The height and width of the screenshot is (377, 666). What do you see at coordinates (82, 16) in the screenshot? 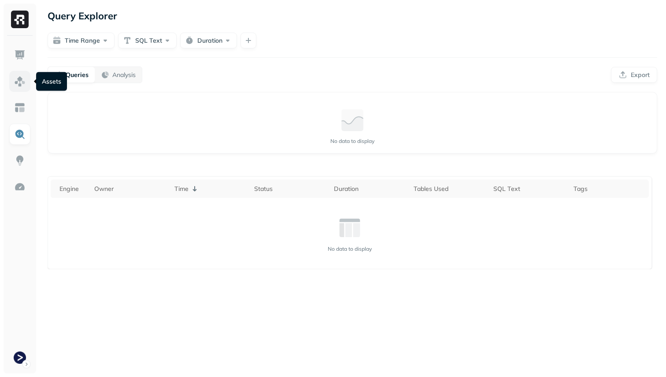
I see `p: Query Explorer` at bounding box center [82, 16].